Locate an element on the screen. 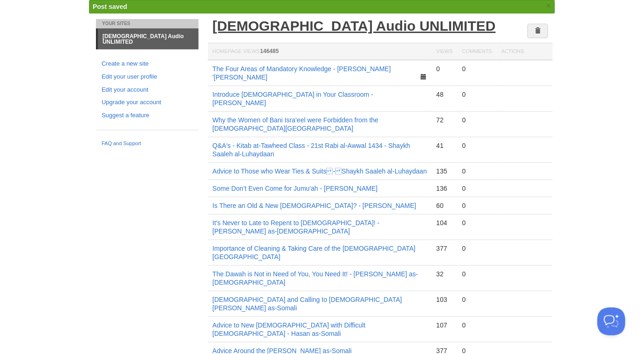 Image resolution: width=644 pixels, height=354 pixels. li: Your Sites is located at coordinates (148, 24).